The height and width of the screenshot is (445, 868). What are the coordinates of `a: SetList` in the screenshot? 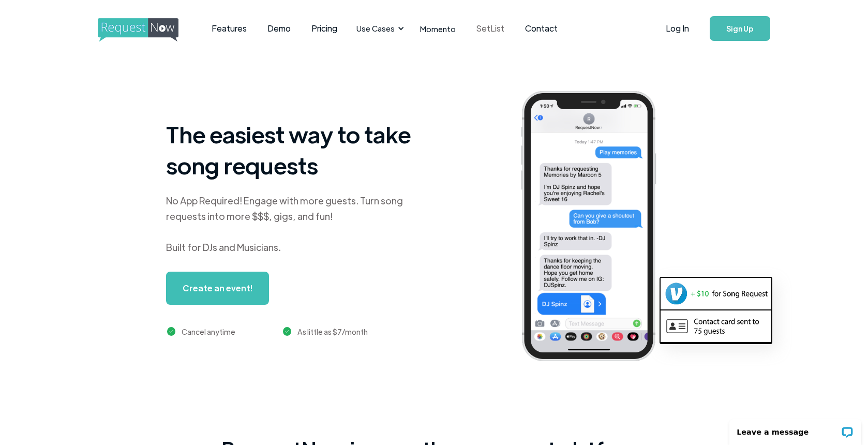 It's located at (490, 28).